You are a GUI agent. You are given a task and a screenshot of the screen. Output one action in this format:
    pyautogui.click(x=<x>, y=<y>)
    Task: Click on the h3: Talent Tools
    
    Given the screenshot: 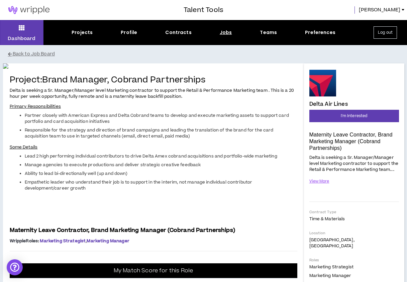 What is the action you would take?
    pyautogui.click(x=203, y=10)
    